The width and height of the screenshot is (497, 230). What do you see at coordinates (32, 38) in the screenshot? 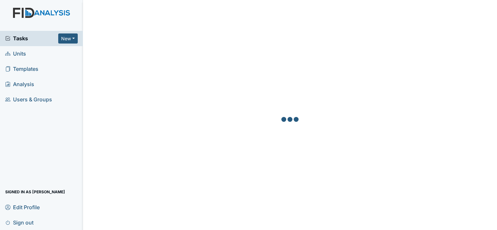
I see `span: Tasks` at bounding box center [32, 38].